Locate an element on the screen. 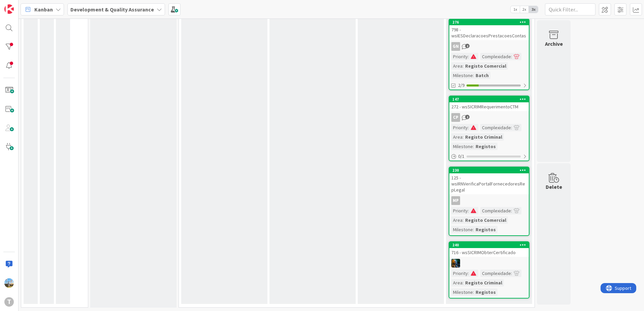  div: 0/1 is located at coordinates (489, 156).